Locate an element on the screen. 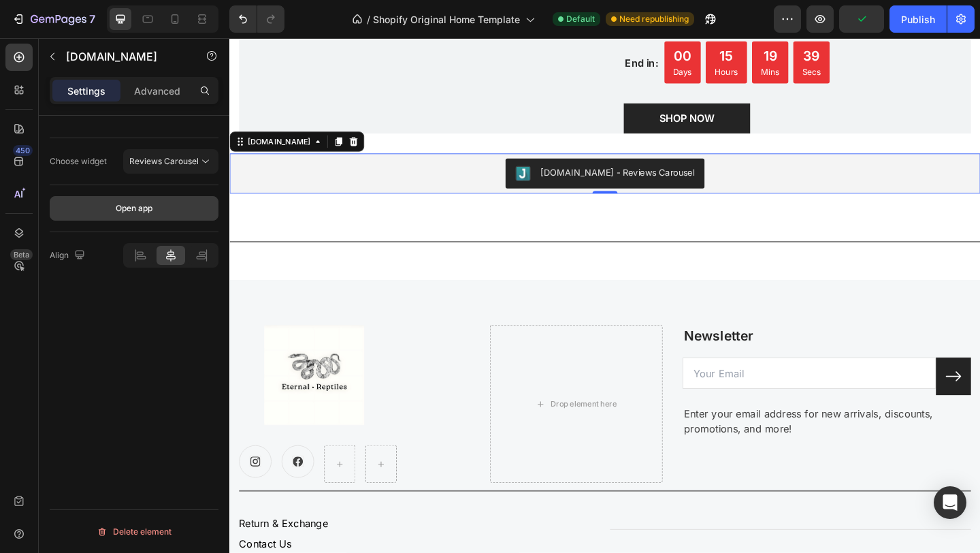 The width and height of the screenshot is (980, 553). input: Your Email is located at coordinates (631, 364).